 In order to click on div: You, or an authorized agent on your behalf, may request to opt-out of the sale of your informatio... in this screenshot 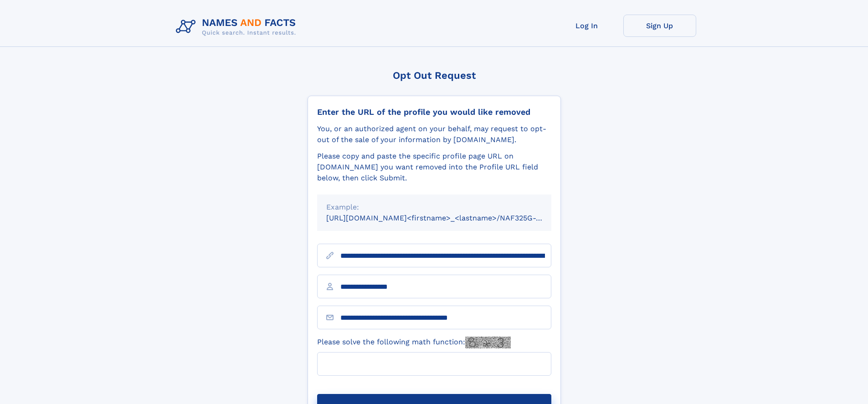, I will do `click(434, 135)`.